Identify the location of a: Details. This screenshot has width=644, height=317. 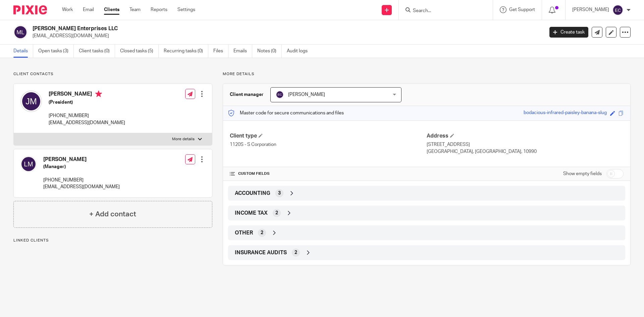
(23, 51).